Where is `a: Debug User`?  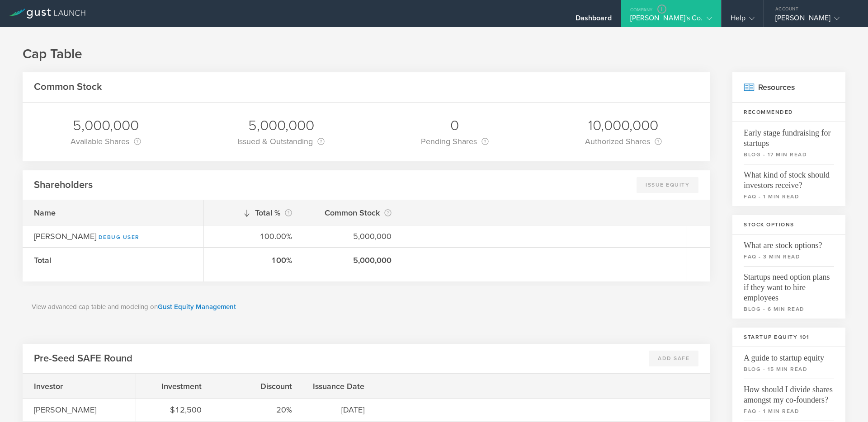 a: Debug User is located at coordinates (119, 237).